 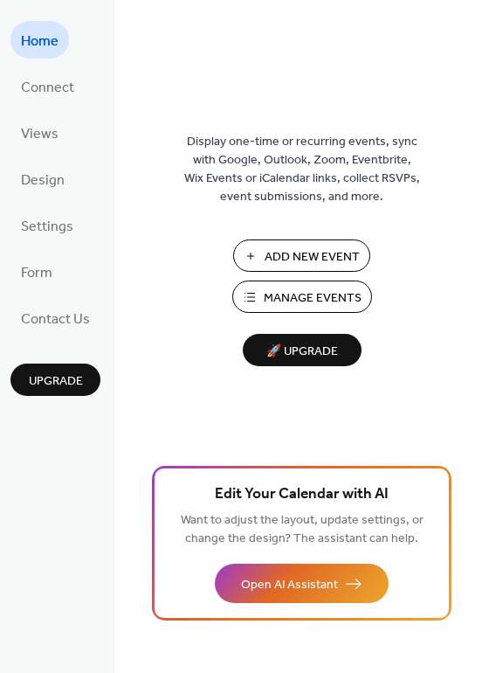 What do you see at coordinates (301, 255) in the screenshot?
I see `button: Add New Event` at bounding box center [301, 255].